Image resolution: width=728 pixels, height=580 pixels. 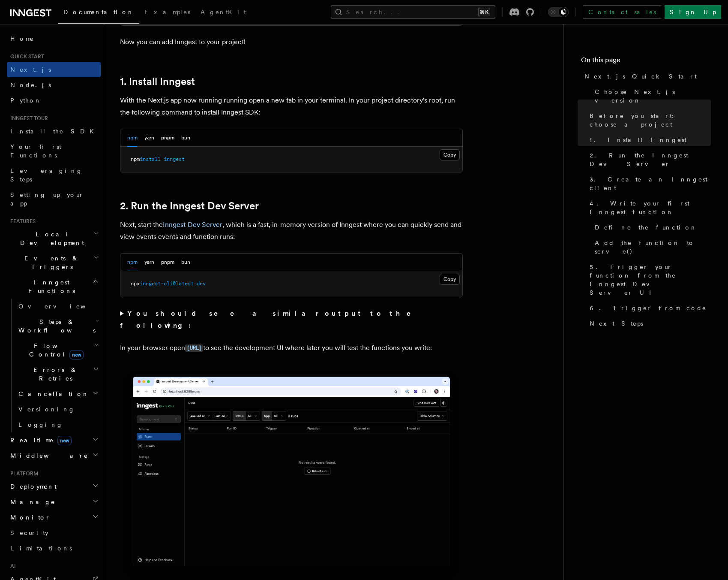 I want to click on span: Leveraging Steps, so click(x=46, y=175).